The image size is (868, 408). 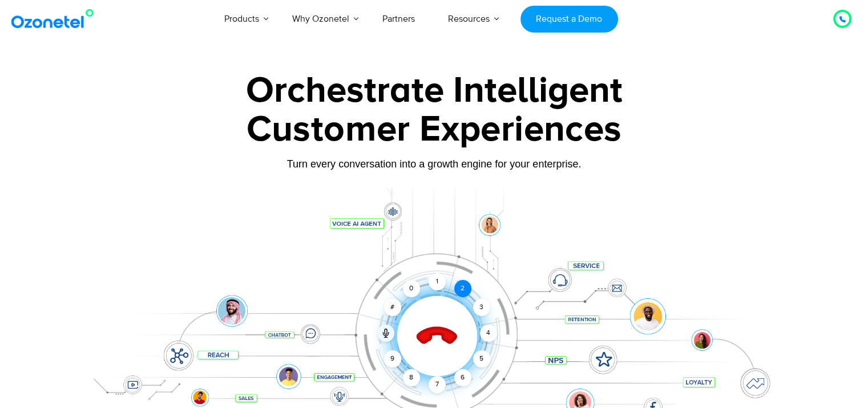 I want to click on div: 9, so click(x=393, y=359).